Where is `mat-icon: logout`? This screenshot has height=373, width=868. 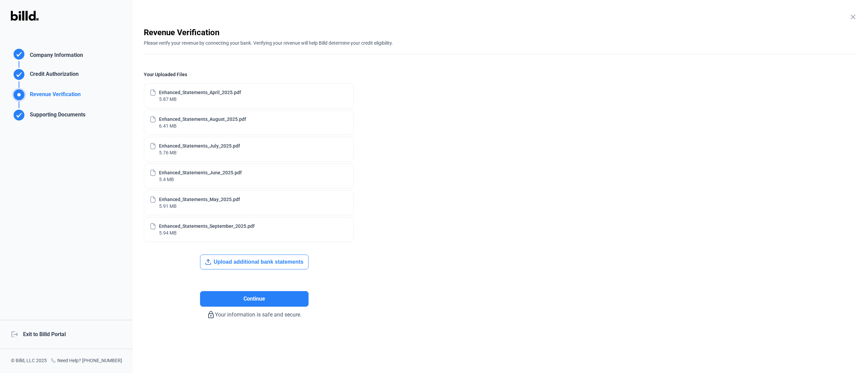 mat-icon: logout is located at coordinates (14, 334).